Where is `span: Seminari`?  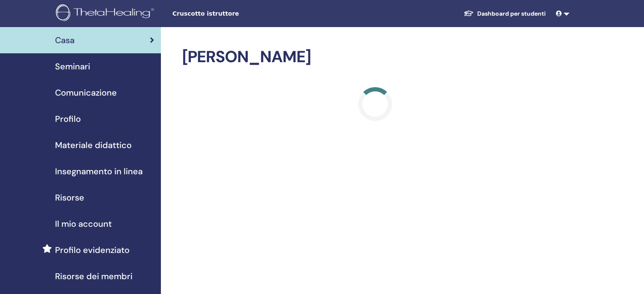 span: Seminari is located at coordinates (72, 66).